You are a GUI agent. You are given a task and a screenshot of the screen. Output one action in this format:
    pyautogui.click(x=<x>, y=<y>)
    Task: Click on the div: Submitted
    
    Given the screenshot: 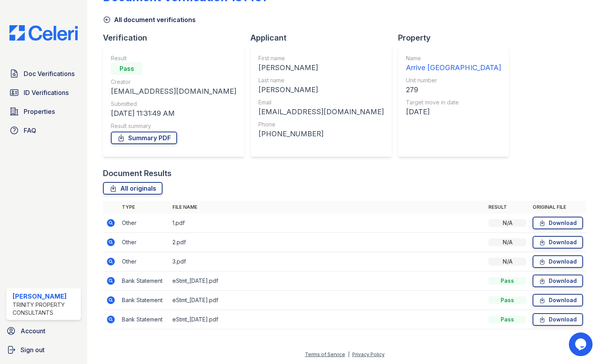 What is the action you would take?
    pyautogui.click(x=173, y=104)
    